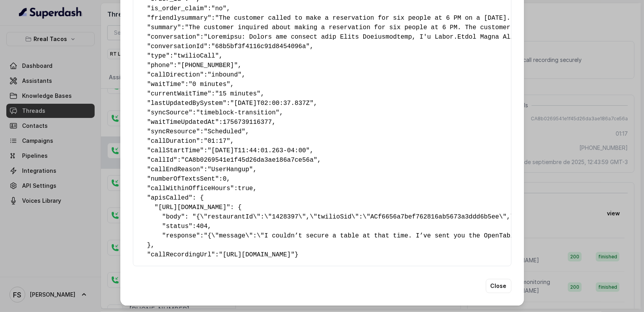 Image resolution: width=644 pixels, height=312 pixels. Describe the element at coordinates (178, 226) in the screenshot. I see `span: status` at that location.